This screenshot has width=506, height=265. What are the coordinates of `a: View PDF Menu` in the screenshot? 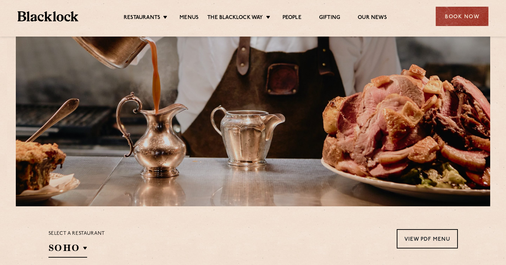 It's located at (427, 238).